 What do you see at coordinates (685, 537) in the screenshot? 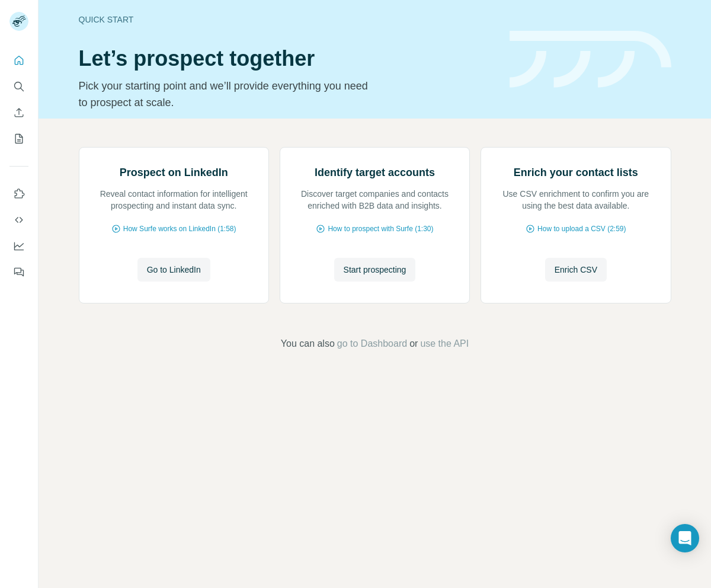
I see `div: Open Intercom Messenger` at bounding box center [685, 537].